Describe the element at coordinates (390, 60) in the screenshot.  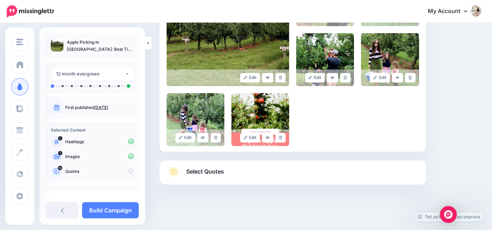
I see `img: 5726ab81300a0e80ff4cb3b9ba7082e3_large.jpg` at that location.